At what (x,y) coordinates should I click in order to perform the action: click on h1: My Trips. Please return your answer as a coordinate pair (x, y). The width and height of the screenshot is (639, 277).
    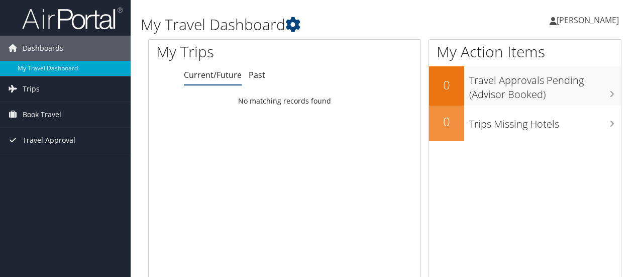
    Looking at the image, I should click on (228, 52).